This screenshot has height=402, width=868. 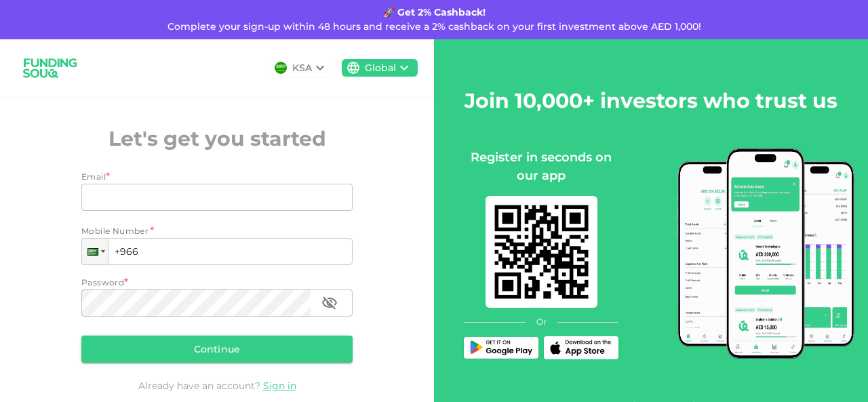 I want to click on div: Global, so click(x=380, y=68).